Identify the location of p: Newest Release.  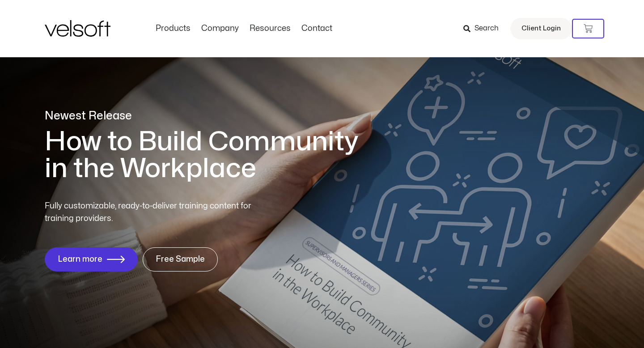
(208, 116).